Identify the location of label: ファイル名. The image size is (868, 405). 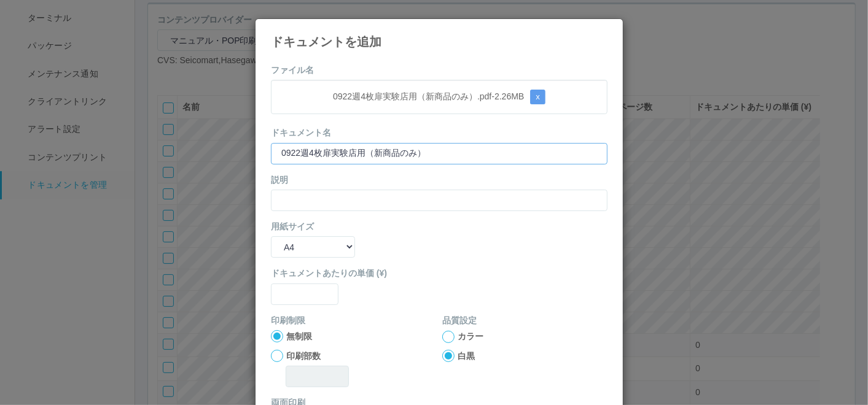
(293, 70).